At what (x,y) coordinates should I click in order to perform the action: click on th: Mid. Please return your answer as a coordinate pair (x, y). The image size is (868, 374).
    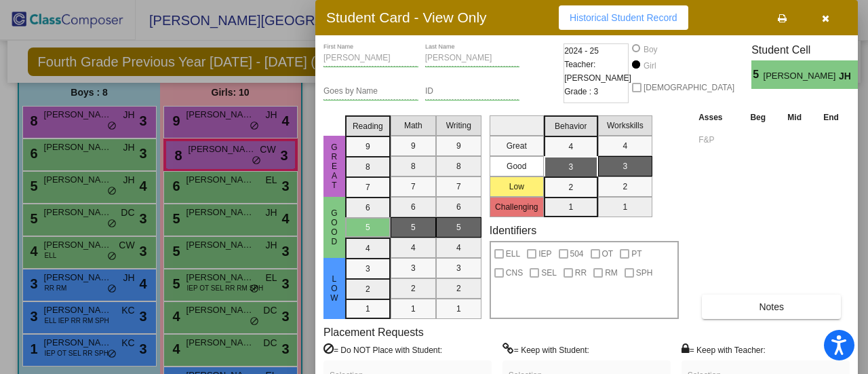
    Looking at the image, I should click on (794, 118).